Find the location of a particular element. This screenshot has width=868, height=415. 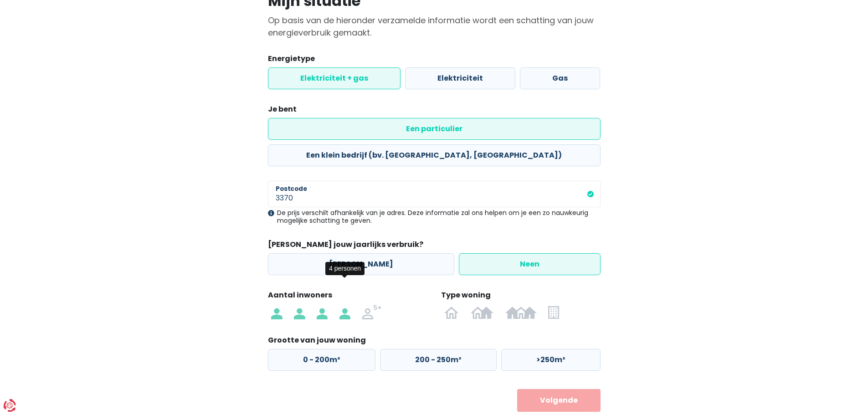

img: 3 personen is located at coordinates (322, 312).